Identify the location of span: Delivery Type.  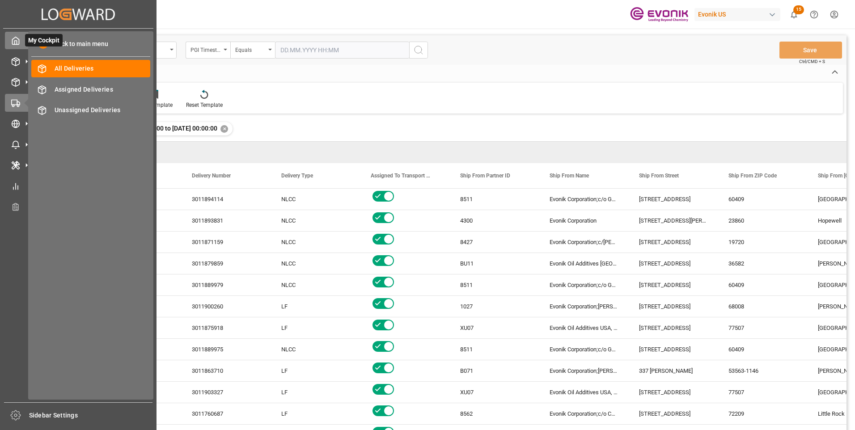
(297, 176).